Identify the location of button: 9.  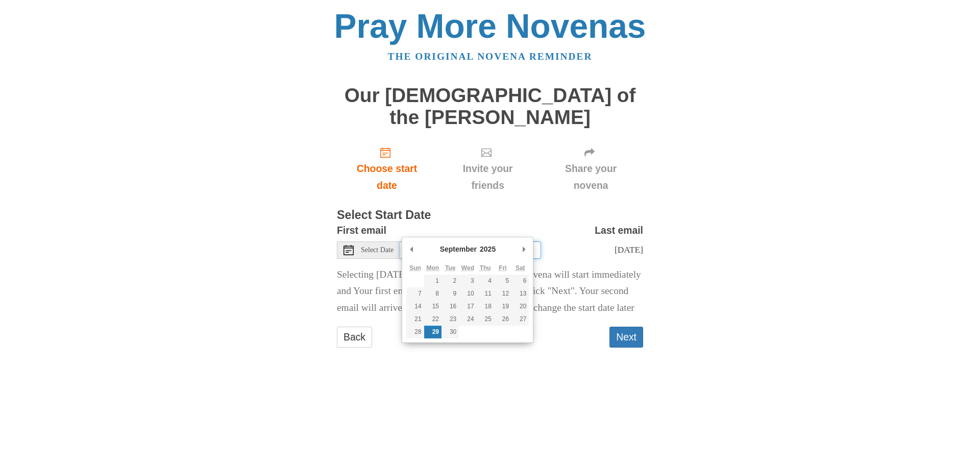
(450, 294).